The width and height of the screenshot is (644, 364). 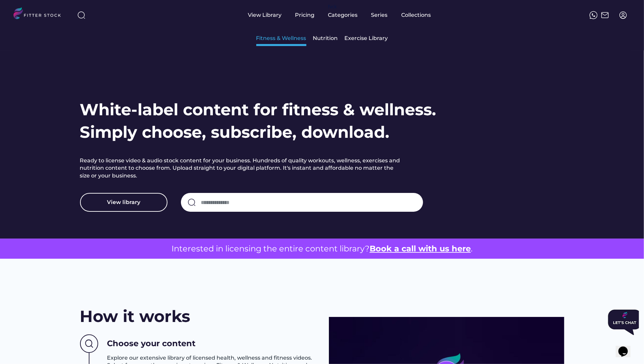 I want to click on div: Exercise Library, so click(x=367, y=38).